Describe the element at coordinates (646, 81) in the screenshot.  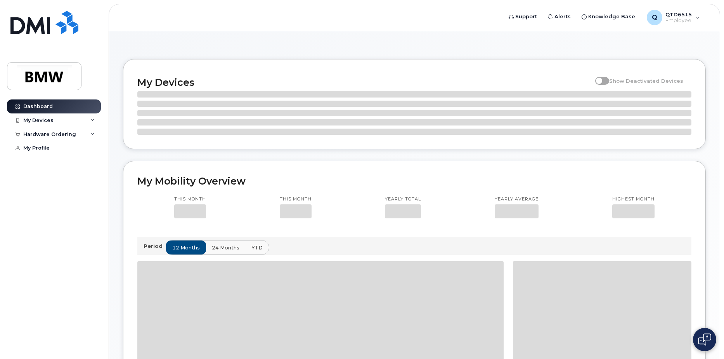
I see `span: Show Deactivated Devices` at that location.